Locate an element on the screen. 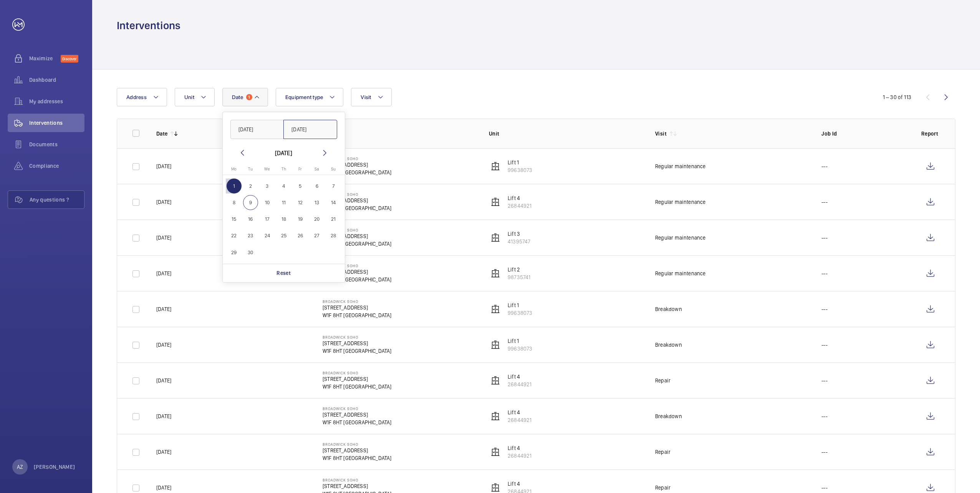 The image size is (980, 493). span: 8 is located at coordinates (234, 203).